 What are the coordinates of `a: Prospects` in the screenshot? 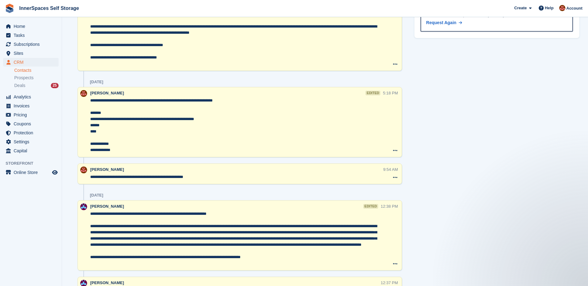 It's located at (36, 78).